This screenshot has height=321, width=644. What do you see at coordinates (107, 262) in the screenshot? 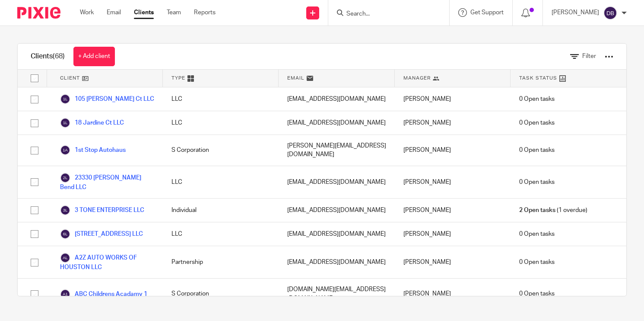
I see `a: A2Z AUTO WORKS OF HOUSTON LLC` at bounding box center [107, 262].